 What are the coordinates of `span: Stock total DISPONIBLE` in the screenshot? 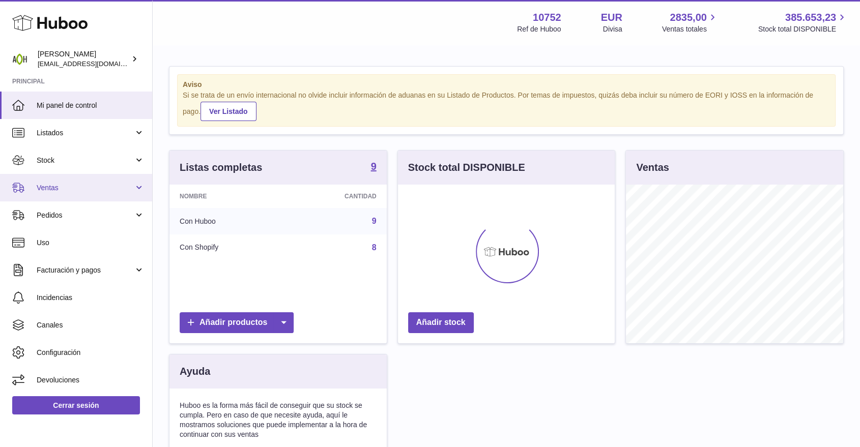 It's located at (803, 29).